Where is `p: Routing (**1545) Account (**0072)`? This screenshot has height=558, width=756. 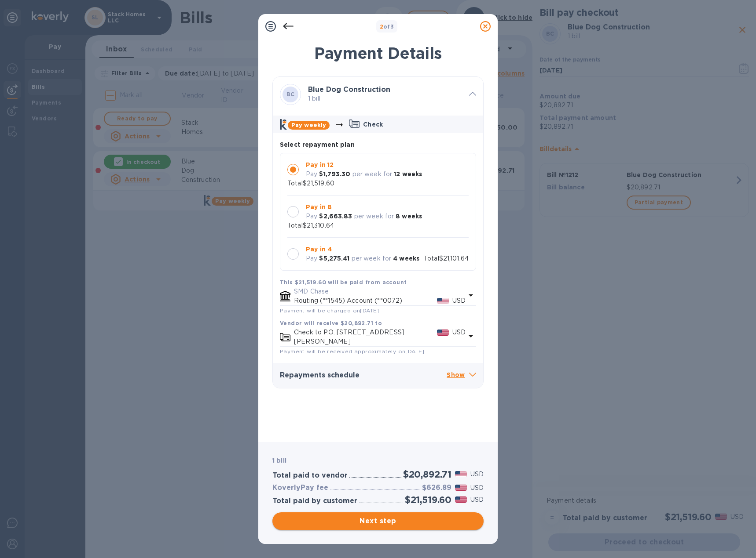
p: Routing (**1545) Account (**0072) is located at coordinates (365, 301).